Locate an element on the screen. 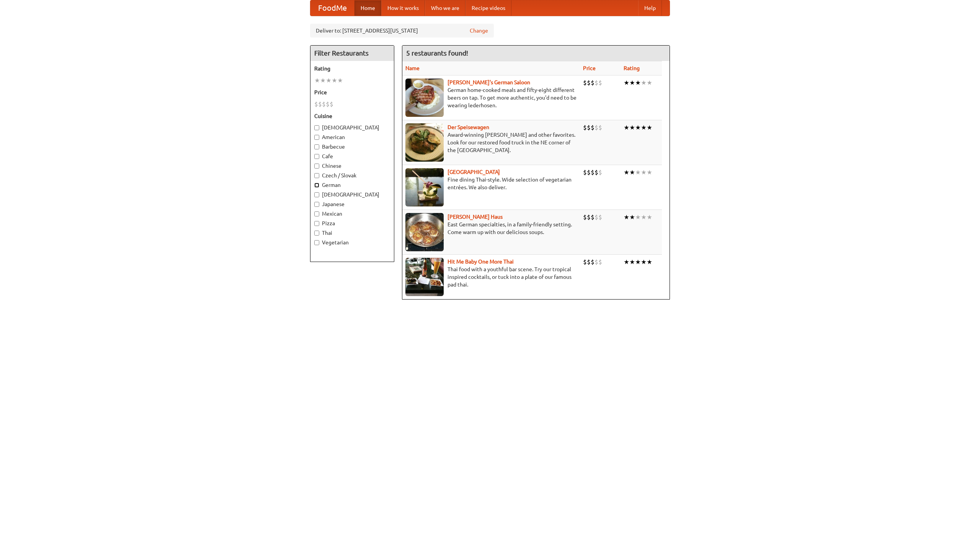  a: Hit Me Baby One More Thai is located at coordinates (481, 261).